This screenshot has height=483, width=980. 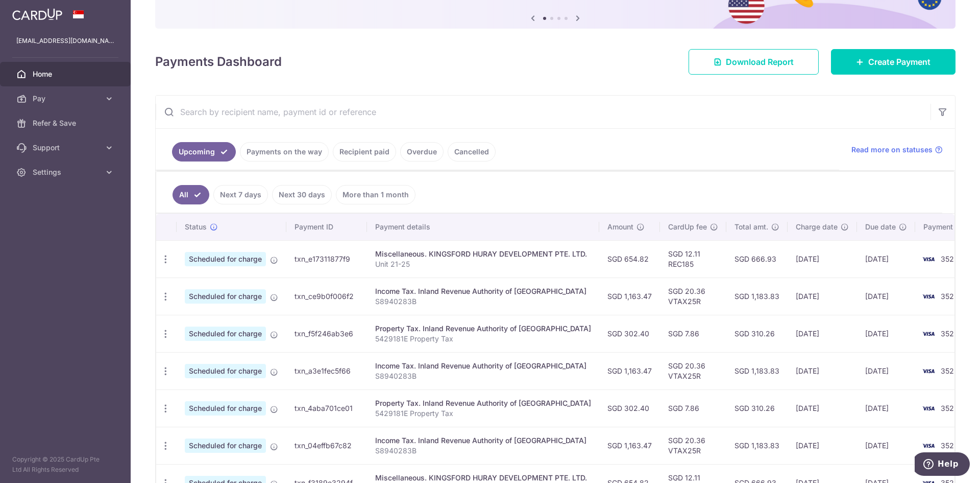 I want to click on span: Due date, so click(x=881, y=227).